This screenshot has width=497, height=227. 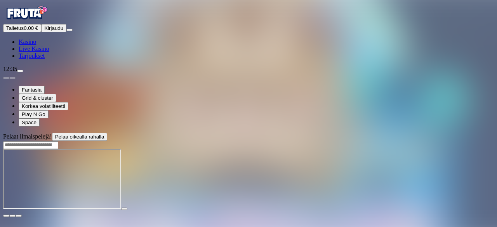 I want to click on button: Grid & cluster, so click(x=37, y=98).